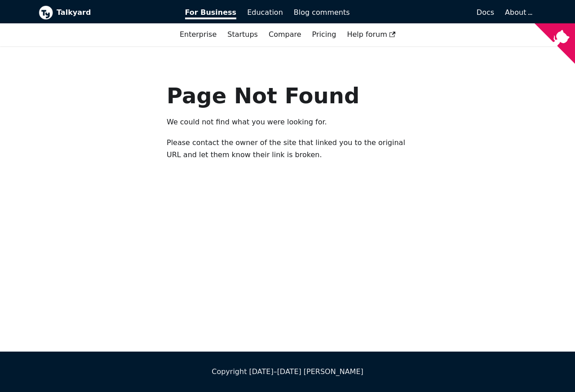 This screenshot has height=392, width=575. Describe the element at coordinates (322, 13) in the screenshot. I see `a: Blog comments` at that location.